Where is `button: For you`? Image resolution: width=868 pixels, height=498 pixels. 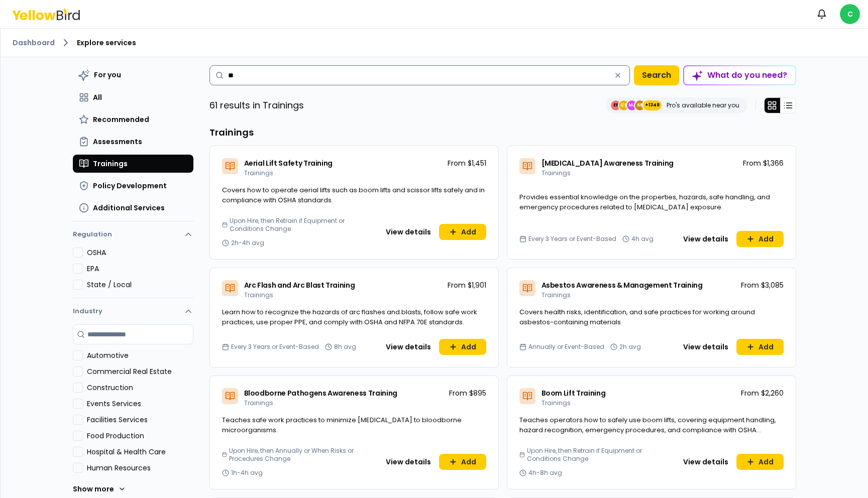 button: For you is located at coordinates (133, 75).